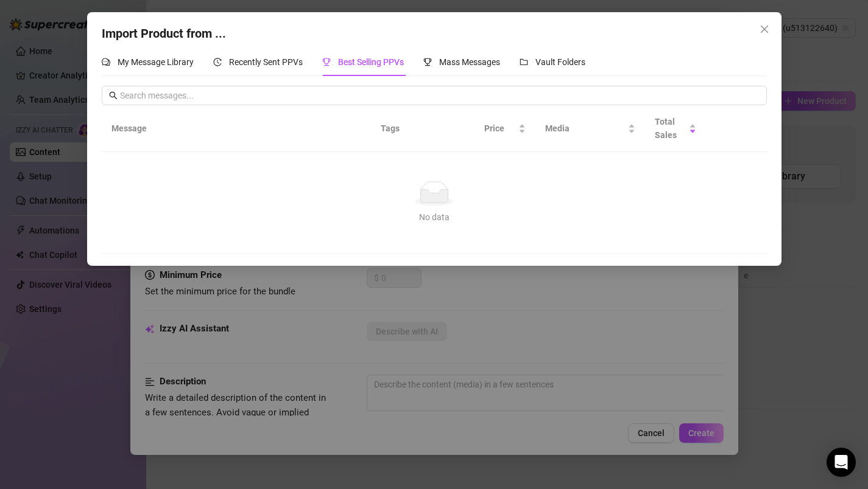  Describe the element at coordinates (560, 62) in the screenshot. I see `span: Vault Folders` at that location.